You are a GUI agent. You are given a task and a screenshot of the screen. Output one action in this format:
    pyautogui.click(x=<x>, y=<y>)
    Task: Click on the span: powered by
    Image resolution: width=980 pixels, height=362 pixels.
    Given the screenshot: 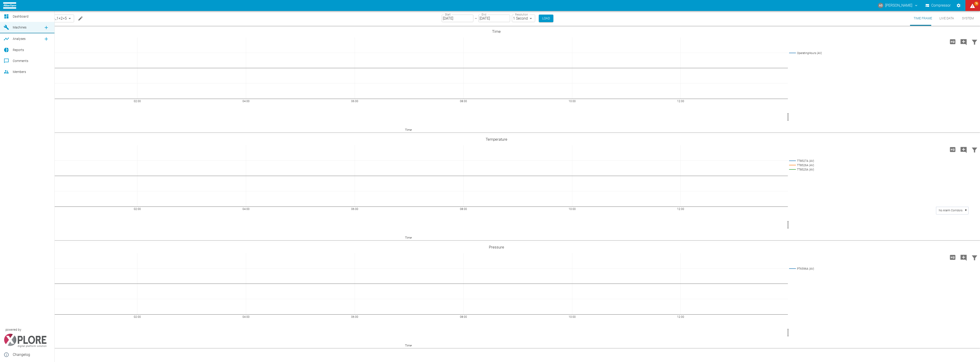 What is the action you would take?
    pyautogui.click(x=13, y=330)
    